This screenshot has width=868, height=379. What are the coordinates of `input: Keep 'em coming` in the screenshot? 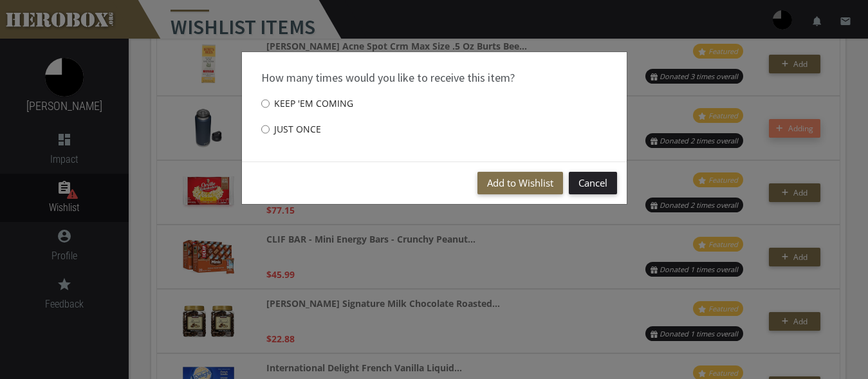 It's located at (265, 103).